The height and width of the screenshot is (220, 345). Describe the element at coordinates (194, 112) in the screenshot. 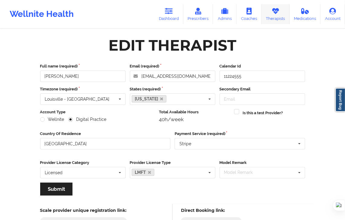

I see `label: Total Available Hours` at that location.